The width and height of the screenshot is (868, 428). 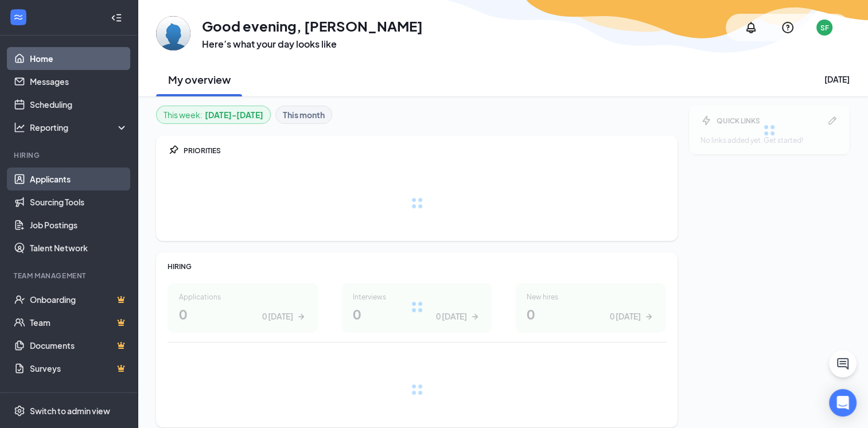 What do you see at coordinates (69, 396) in the screenshot?
I see `div: Payroll` at bounding box center [69, 396].